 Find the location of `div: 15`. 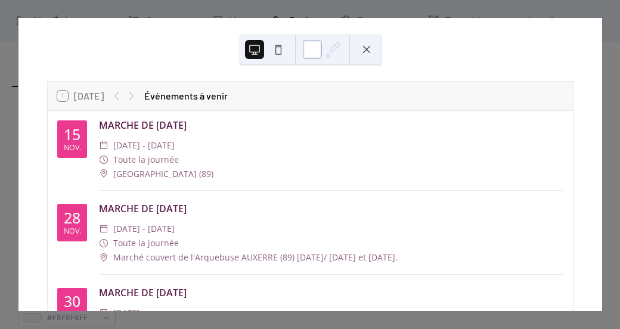

div: 15 is located at coordinates (72, 134).